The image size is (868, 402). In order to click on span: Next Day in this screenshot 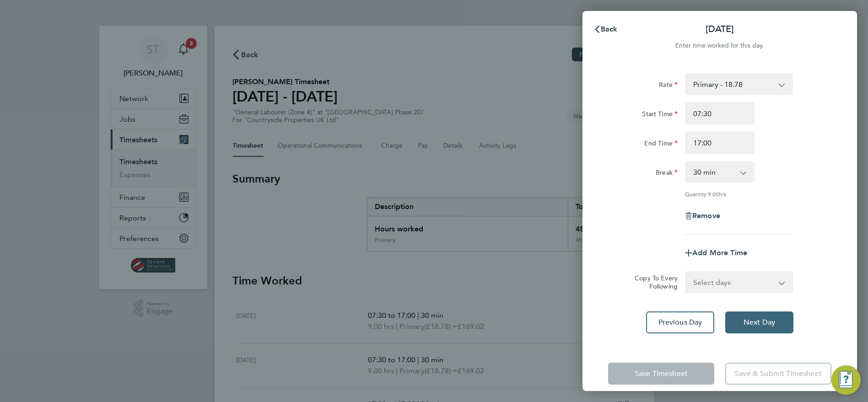, I will do `click(759, 323)`.